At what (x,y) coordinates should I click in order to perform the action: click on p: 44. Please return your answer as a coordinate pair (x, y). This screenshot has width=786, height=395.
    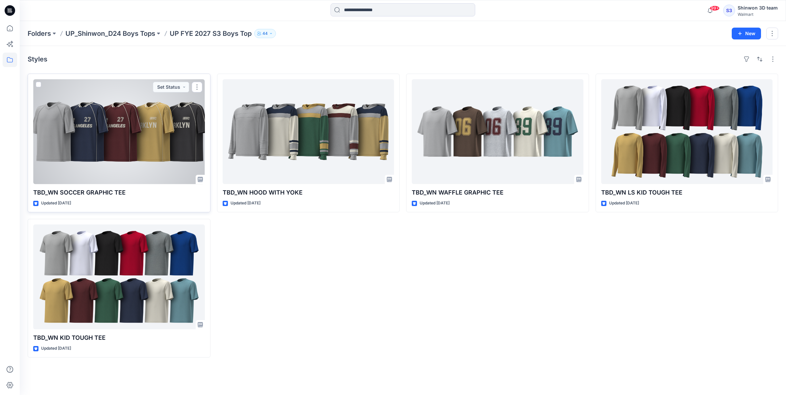
    Looking at the image, I should click on (265, 34).